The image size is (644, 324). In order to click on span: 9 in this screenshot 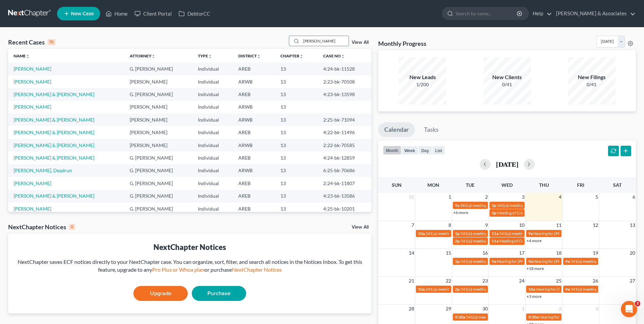, I will do `click(486, 226)`.